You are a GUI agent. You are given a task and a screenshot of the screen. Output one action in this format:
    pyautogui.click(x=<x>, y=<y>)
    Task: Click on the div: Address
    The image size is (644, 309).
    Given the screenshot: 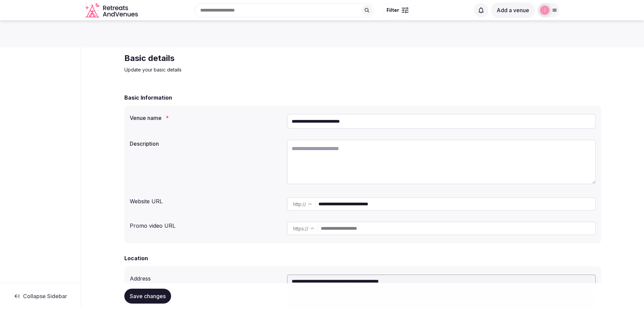 What is the action you would take?
    pyautogui.click(x=205, y=277)
    